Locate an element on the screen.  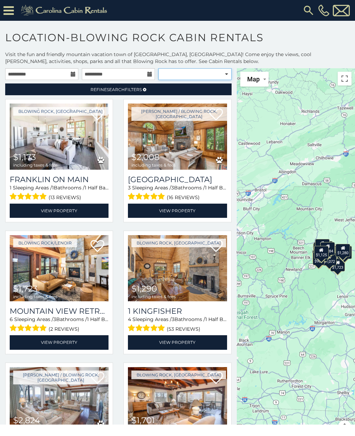
a: Grandfathered Inn $2,824 including taxes & fees is located at coordinates (59, 400).